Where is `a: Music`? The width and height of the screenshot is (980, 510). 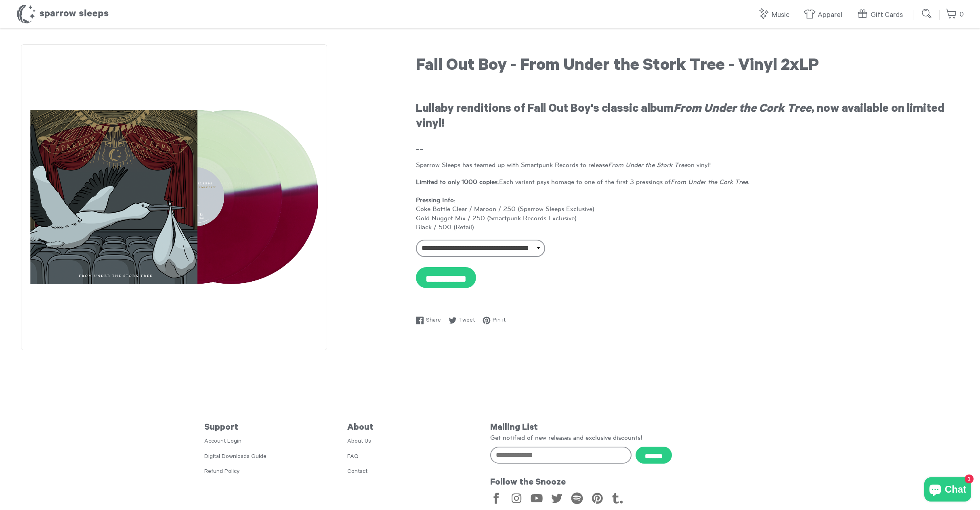
a: Music is located at coordinates (776, 15).